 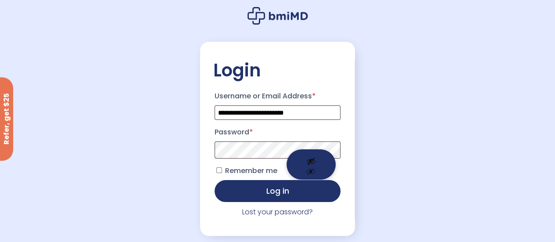 What do you see at coordinates (278, 191) in the screenshot?
I see `button: Log in` at bounding box center [278, 191].